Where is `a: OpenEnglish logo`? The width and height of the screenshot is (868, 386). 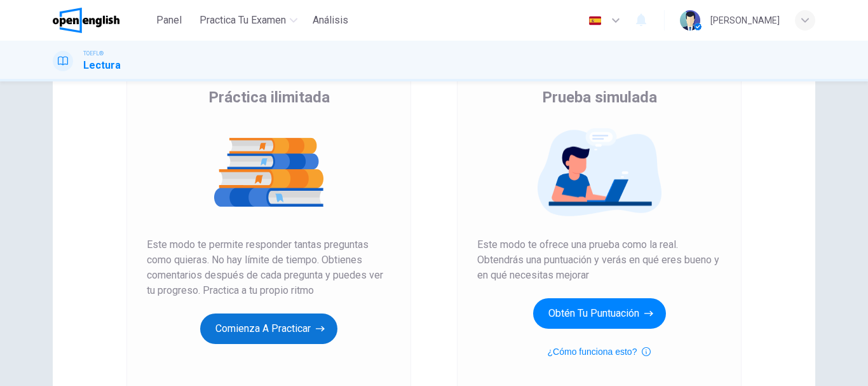
a: OpenEnglish logo is located at coordinates (100, 20).